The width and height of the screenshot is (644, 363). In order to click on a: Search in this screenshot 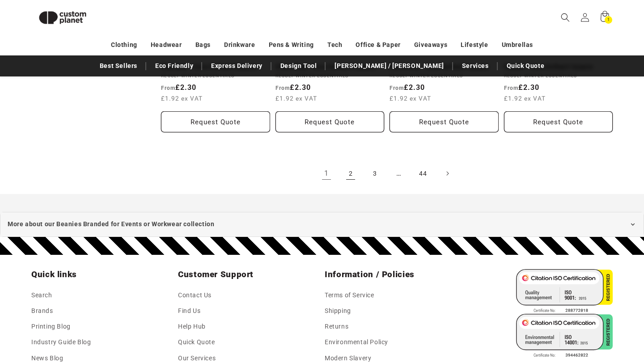, I will do `click(41, 296)`.